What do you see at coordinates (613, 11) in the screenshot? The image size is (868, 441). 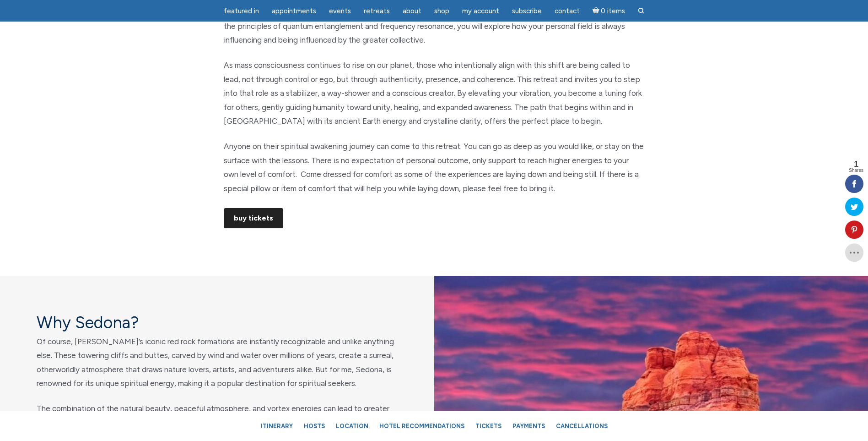 I see `span: 0 items` at bounding box center [613, 11].